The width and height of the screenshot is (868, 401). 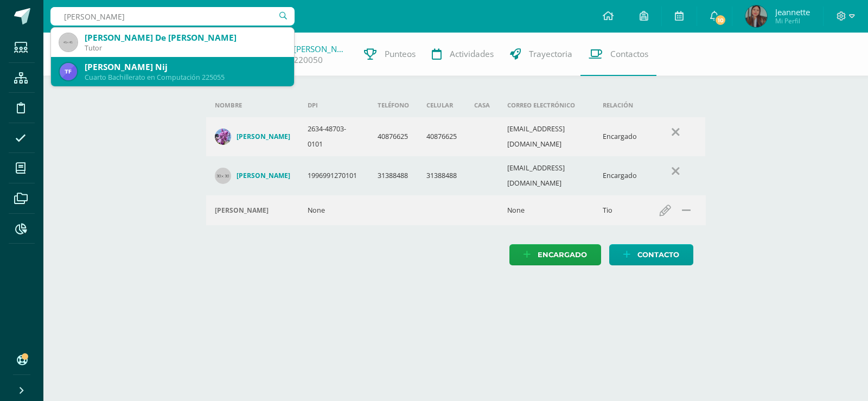 I want to click on td: 2634-48703-0101, so click(x=334, y=137).